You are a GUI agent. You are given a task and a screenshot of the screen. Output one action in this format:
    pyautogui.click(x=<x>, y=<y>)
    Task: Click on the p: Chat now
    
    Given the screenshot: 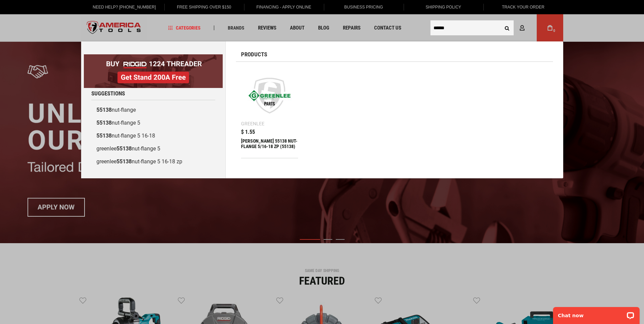 What is the action you would take?
    pyautogui.click(x=43, y=13)
    